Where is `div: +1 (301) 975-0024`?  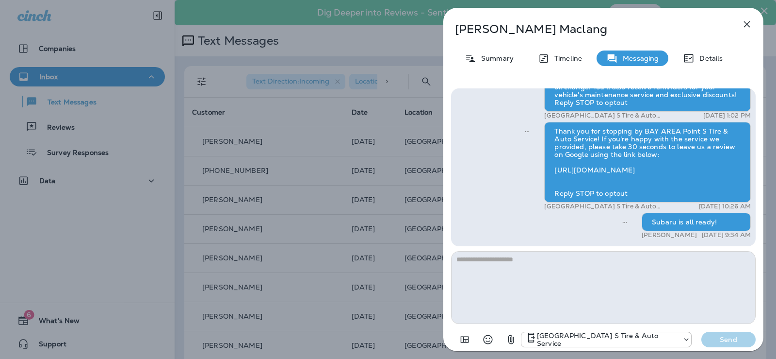
div: +1 (301) 975-0024 is located at coordinates (607, 339).